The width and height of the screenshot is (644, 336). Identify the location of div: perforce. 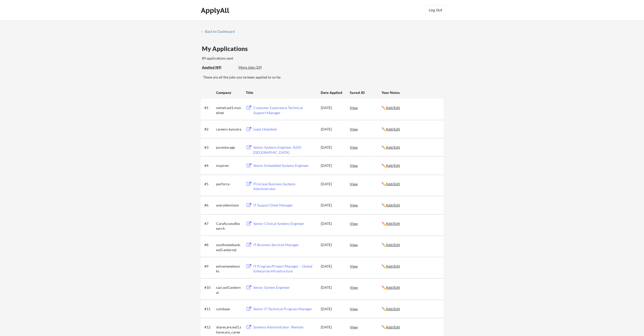
(228, 184).